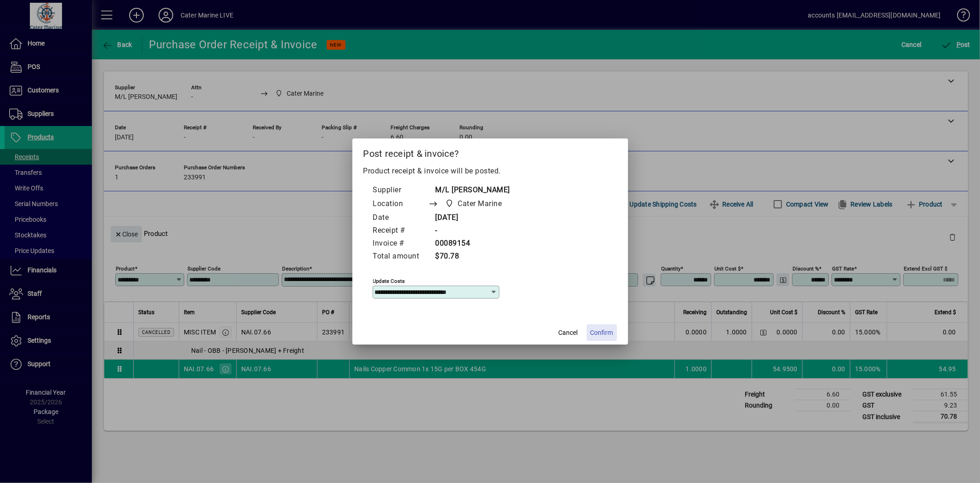 The height and width of the screenshot is (483, 980). What do you see at coordinates (569, 332) in the screenshot?
I see `span: Cancel` at bounding box center [569, 332].